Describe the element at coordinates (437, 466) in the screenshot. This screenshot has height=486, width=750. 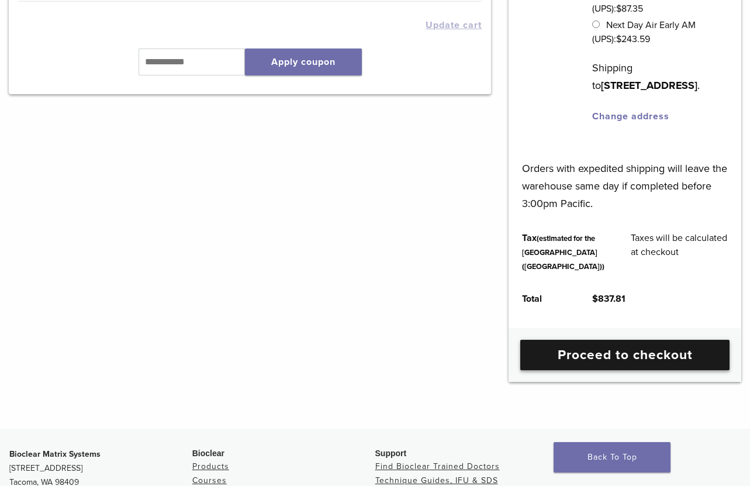
I see `a: Find Bioclear Trained Doctors` at that location.